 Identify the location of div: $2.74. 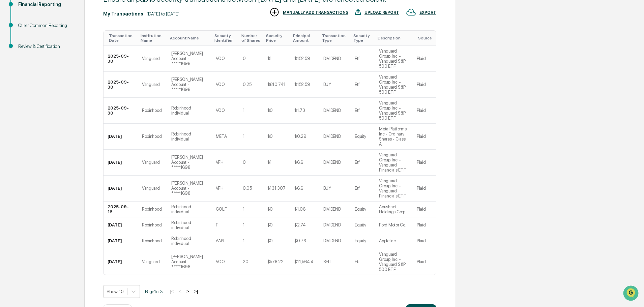
(300, 225).